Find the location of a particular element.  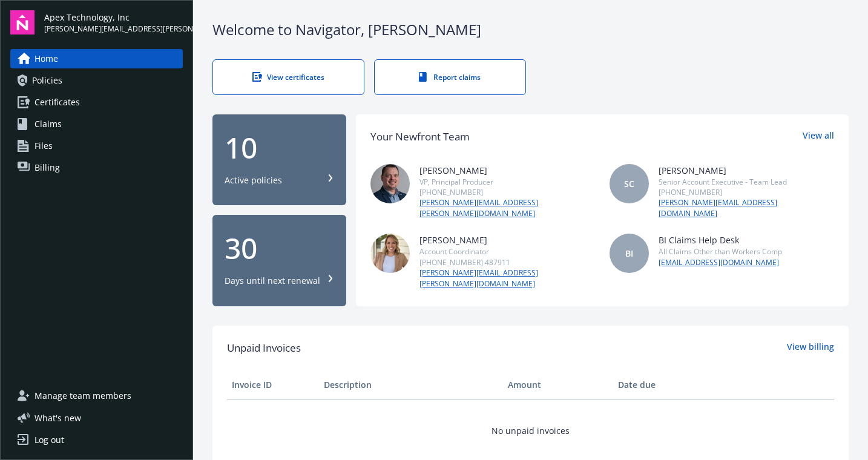

a: View all is located at coordinates (818, 137).